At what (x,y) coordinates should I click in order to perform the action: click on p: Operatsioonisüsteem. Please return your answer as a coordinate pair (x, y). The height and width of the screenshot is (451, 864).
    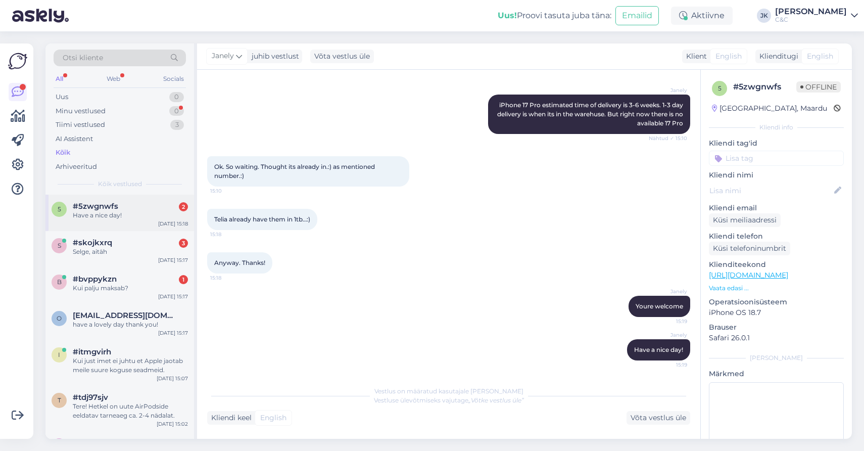
    Looking at the image, I should click on (776, 302).